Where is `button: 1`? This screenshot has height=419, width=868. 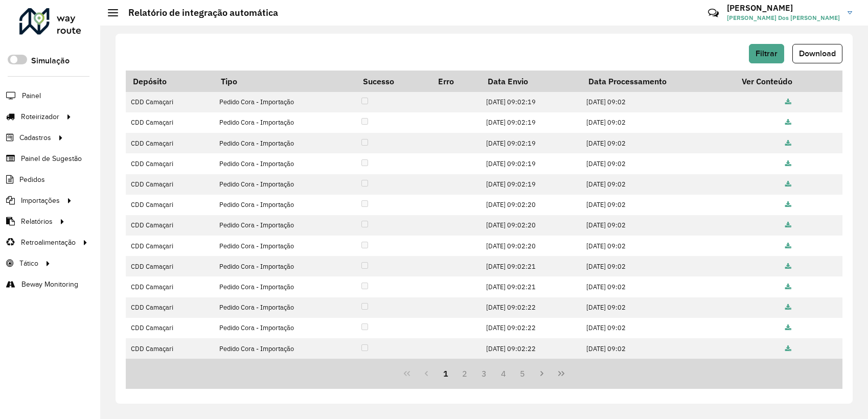 button: 1 is located at coordinates (446, 374).